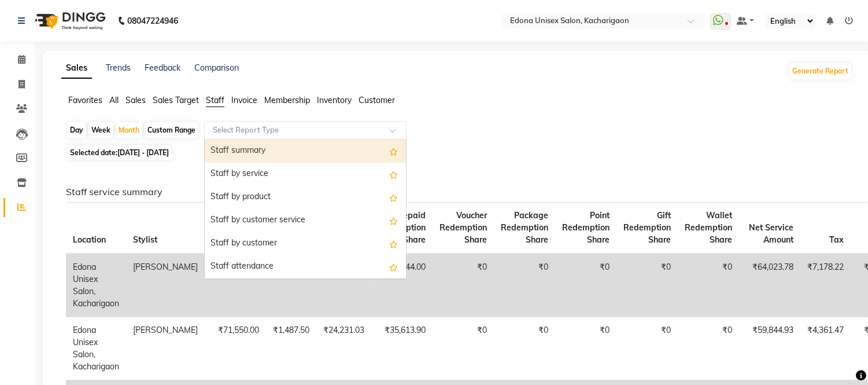 The height and width of the screenshot is (385, 868). I want to click on td: ₹64,023.78, so click(770, 285).